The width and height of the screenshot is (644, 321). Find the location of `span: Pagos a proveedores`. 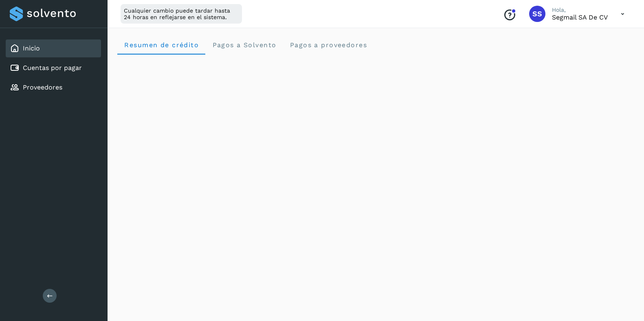

span: Pagos a proveedores is located at coordinates (328, 45).